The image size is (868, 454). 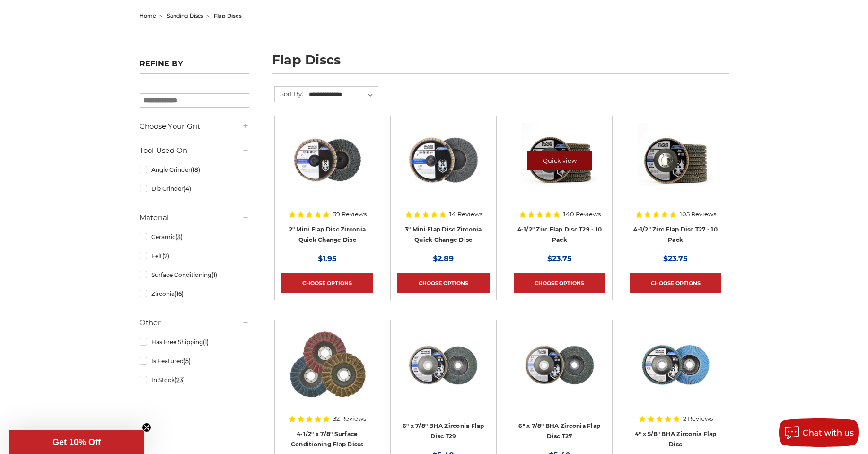 What do you see at coordinates (559, 373) in the screenshot?
I see `a: Coarse 36 grit BHA Zirconia flap disc, 6-inch, flat T27 for aggressive material removal` at bounding box center [559, 373].